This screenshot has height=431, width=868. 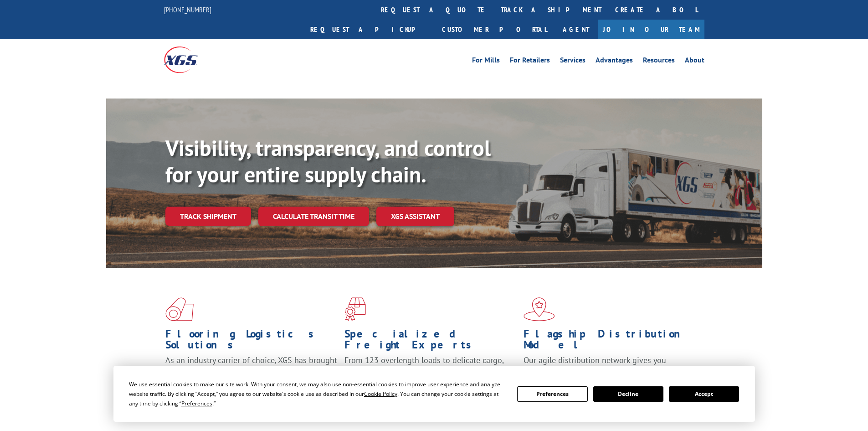 I want to click on a: Services, so click(x=573, y=61).